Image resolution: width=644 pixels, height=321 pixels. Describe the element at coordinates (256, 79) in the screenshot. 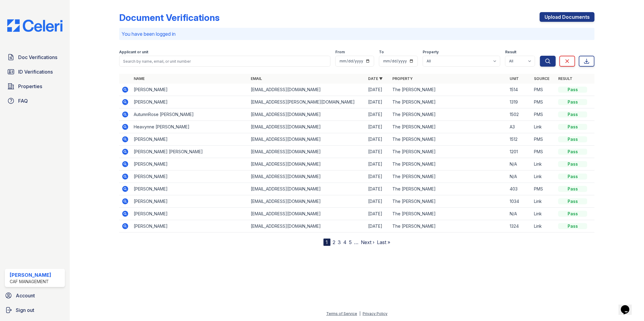

I see `a: Email` at that location.